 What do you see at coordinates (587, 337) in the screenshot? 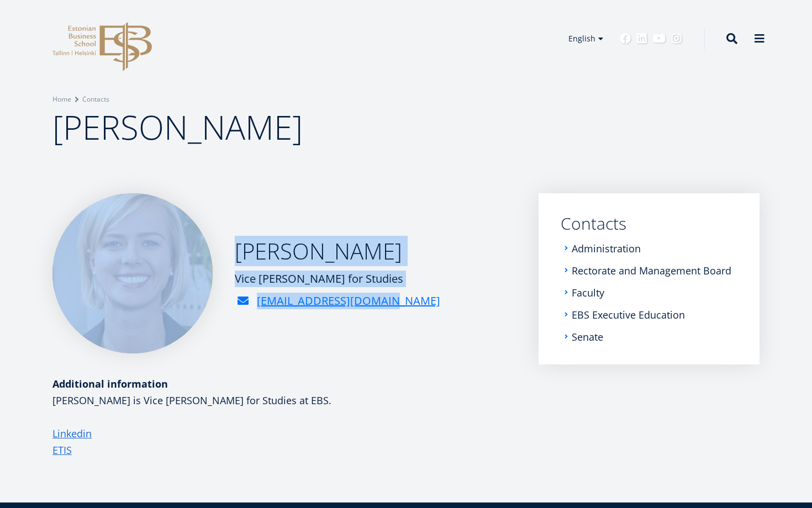
I see `a: Senate` at bounding box center [587, 337].